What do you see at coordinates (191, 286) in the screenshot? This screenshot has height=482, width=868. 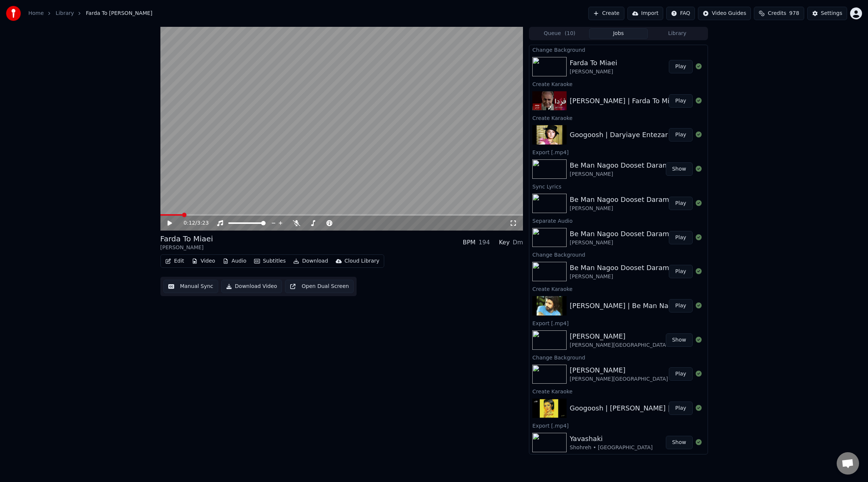 I see `button: Manual Sync` at bounding box center [191, 286].